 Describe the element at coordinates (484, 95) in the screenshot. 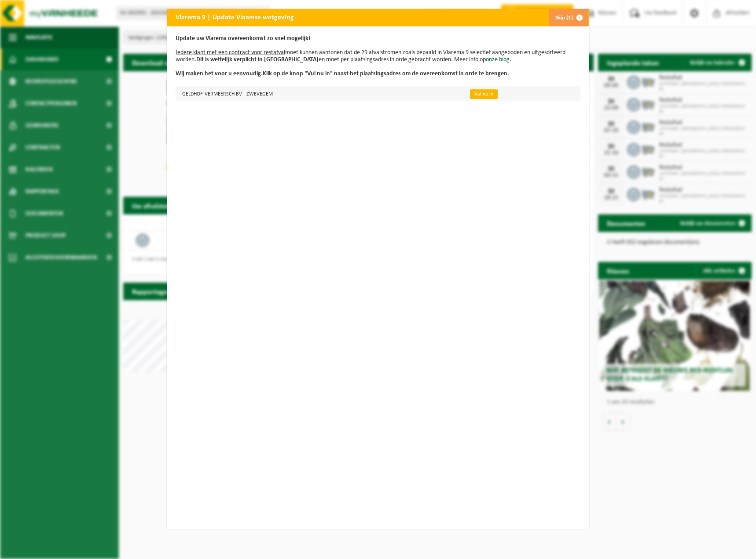

I see `a: Vul nu in` at that location.